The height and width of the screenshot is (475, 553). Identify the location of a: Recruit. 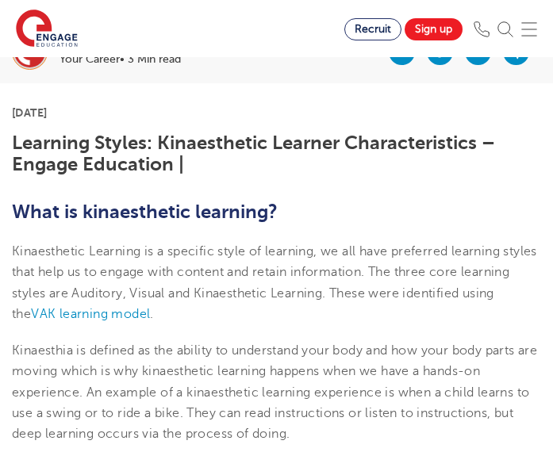
(373, 29).